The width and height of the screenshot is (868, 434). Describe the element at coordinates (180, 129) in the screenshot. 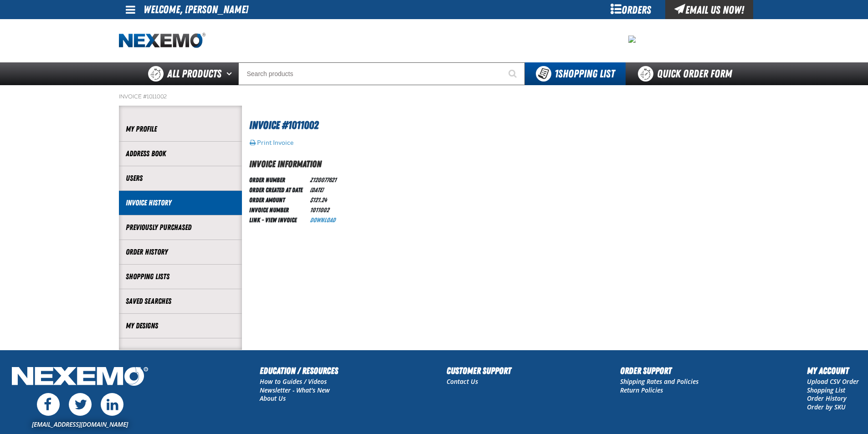

I see `a: My Profile` at that location.